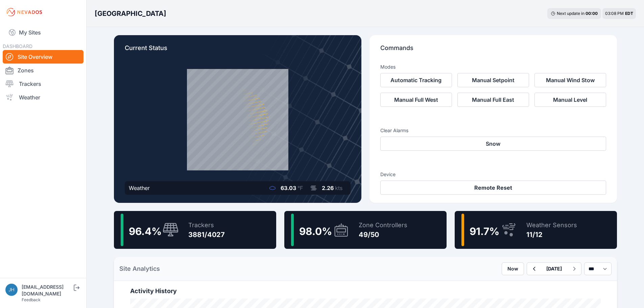  I want to click on button: Snow, so click(493, 144).